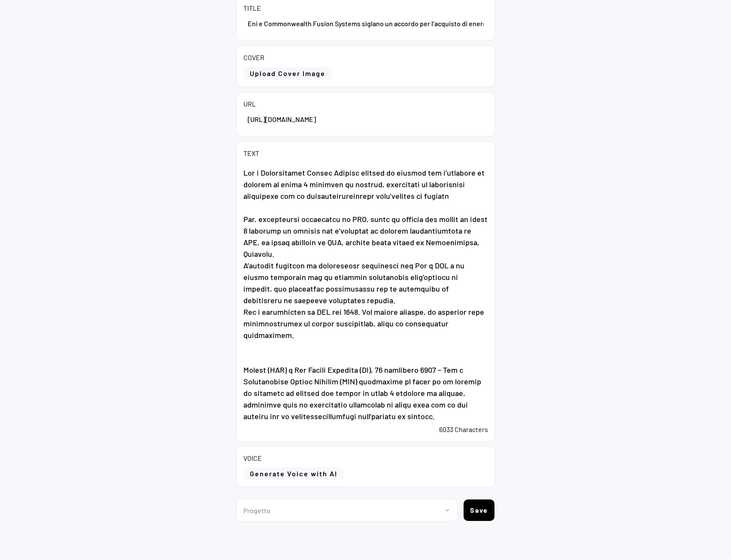  Describe the element at coordinates (253, 58) in the screenshot. I see `div: COVER` at that location.